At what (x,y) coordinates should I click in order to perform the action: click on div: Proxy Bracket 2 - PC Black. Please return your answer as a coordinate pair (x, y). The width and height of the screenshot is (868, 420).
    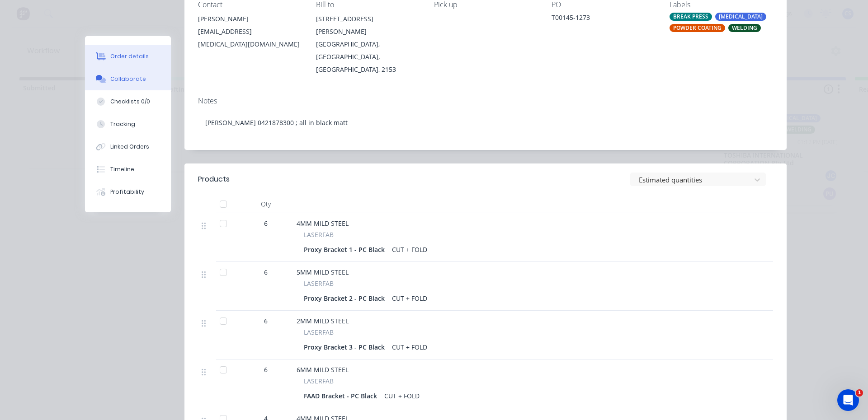
    Looking at the image, I should click on (346, 298).